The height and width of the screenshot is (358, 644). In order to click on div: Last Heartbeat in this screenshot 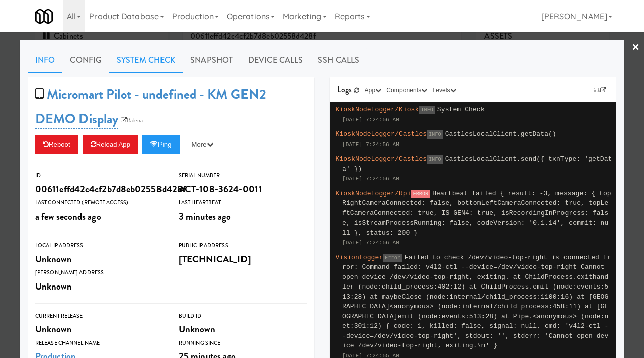, I will do `click(242, 202)`.